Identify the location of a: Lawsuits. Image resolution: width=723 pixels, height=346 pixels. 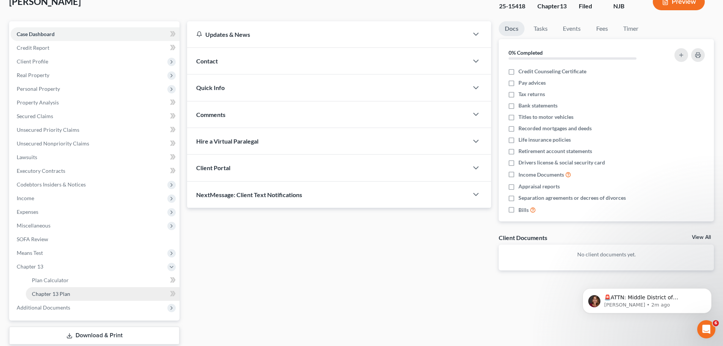
(95, 157).